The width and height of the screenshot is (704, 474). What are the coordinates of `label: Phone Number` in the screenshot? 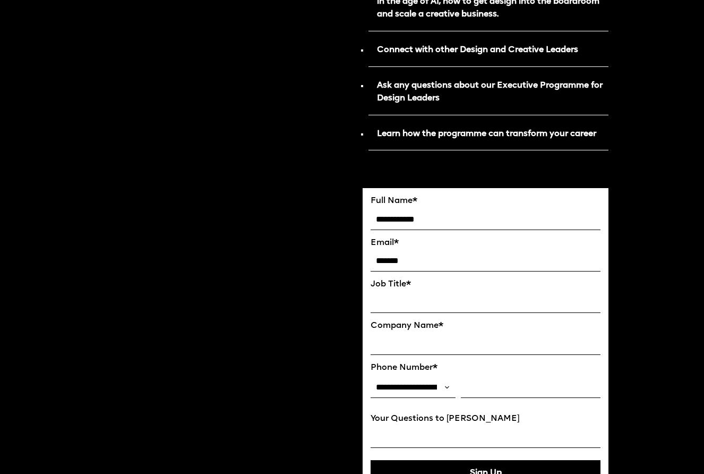 It's located at (485, 367).